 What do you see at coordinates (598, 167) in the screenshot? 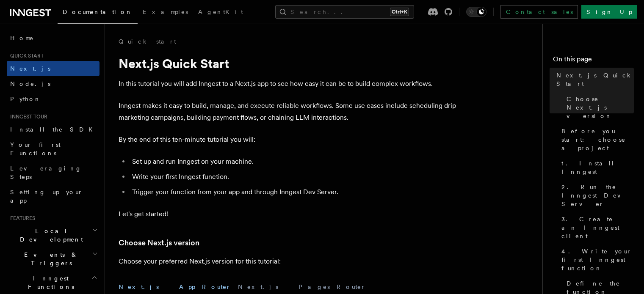
I see `span: 1. Install Inngest` at bounding box center [598, 167].